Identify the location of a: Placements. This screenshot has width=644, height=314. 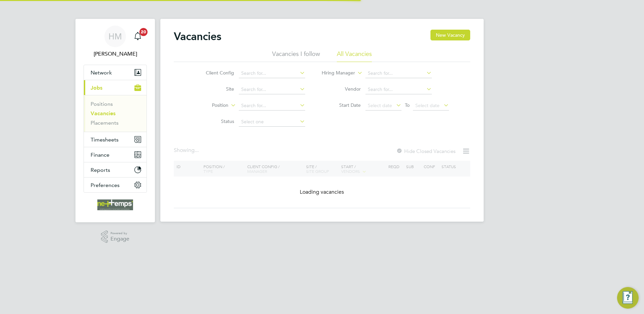
(104, 122).